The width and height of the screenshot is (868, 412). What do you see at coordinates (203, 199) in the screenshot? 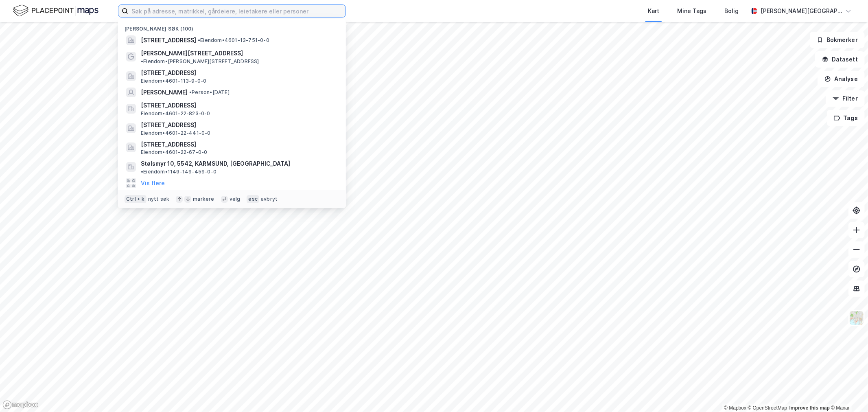
I see `div: markere` at bounding box center [203, 199].